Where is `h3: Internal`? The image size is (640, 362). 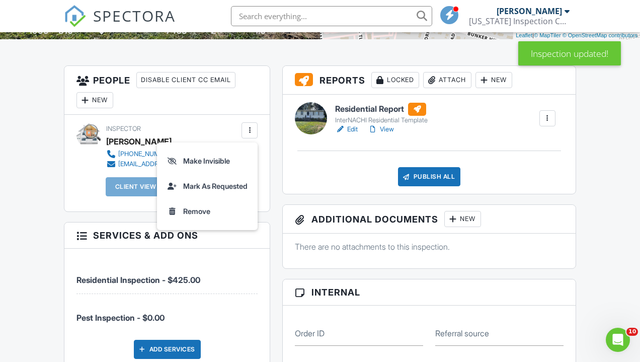
h3: Internal is located at coordinates (429, 292).